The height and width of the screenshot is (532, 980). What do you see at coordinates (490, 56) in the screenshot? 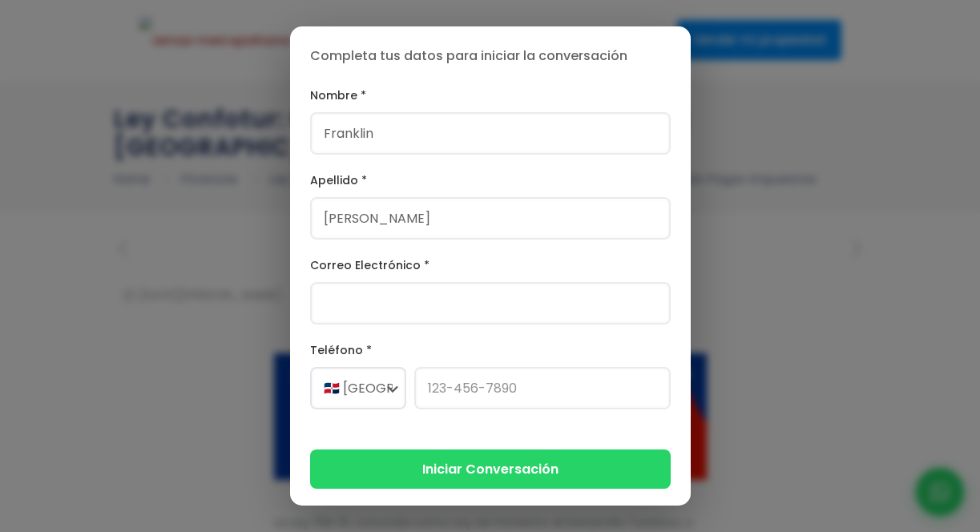
I see `p: Completa tus datos para iniciar la conversación` at bounding box center [490, 56].